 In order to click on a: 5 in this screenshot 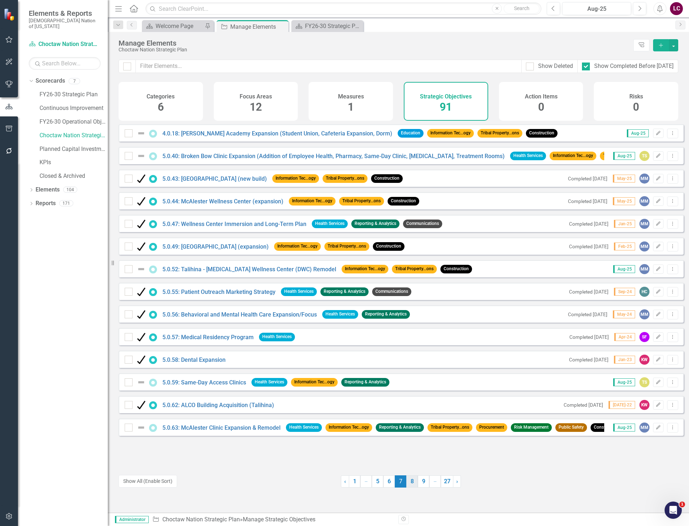, I will do `click(378, 482)`.